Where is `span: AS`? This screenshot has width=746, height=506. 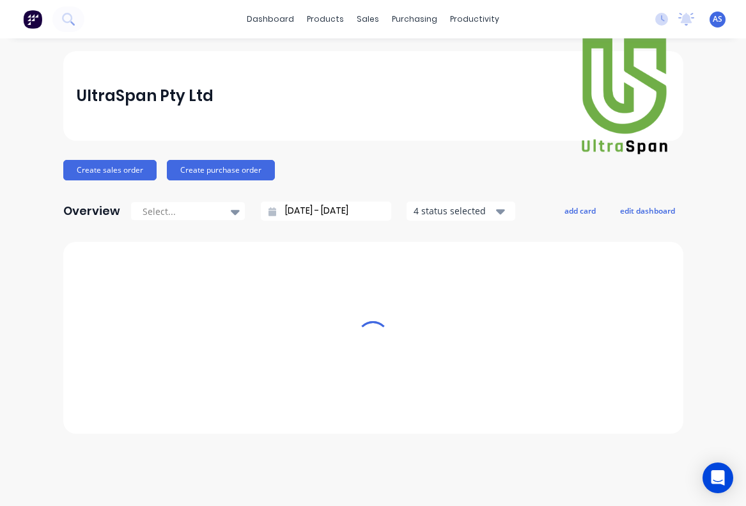 span: AS is located at coordinates (718, 19).